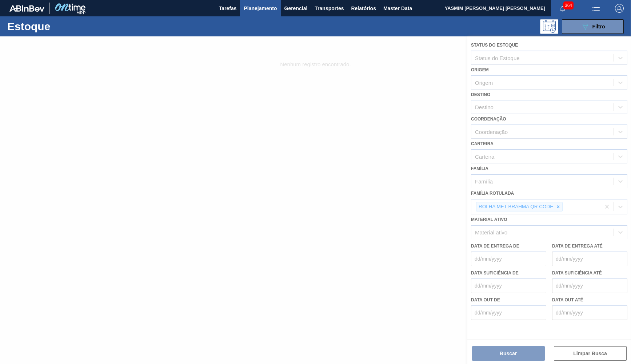 The image size is (631, 364). What do you see at coordinates (329, 9) in the screenshot?
I see `span: Transportes` at bounding box center [329, 9].